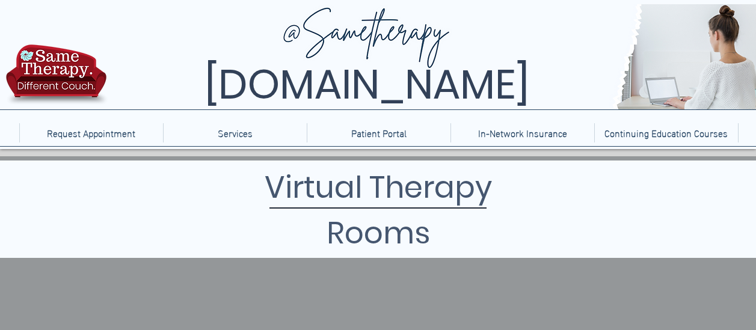  Describe the element at coordinates (666, 133) in the screenshot. I see `a: Continuing Education Courses` at that location.